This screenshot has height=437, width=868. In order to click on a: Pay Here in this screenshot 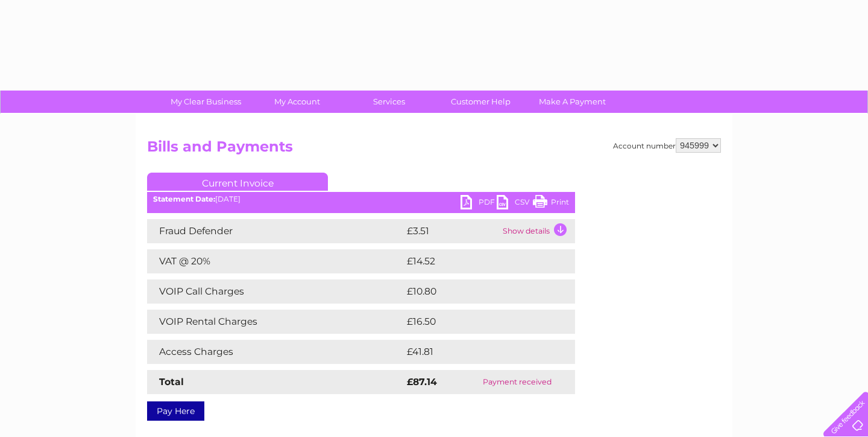, I will do `click(176, 411)`.